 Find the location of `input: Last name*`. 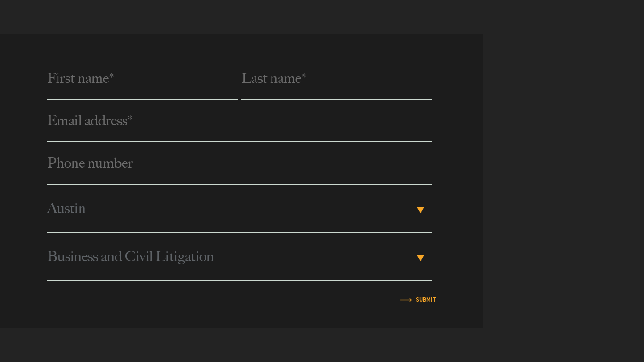

input: Last name* is located at coordinates (337, 79).